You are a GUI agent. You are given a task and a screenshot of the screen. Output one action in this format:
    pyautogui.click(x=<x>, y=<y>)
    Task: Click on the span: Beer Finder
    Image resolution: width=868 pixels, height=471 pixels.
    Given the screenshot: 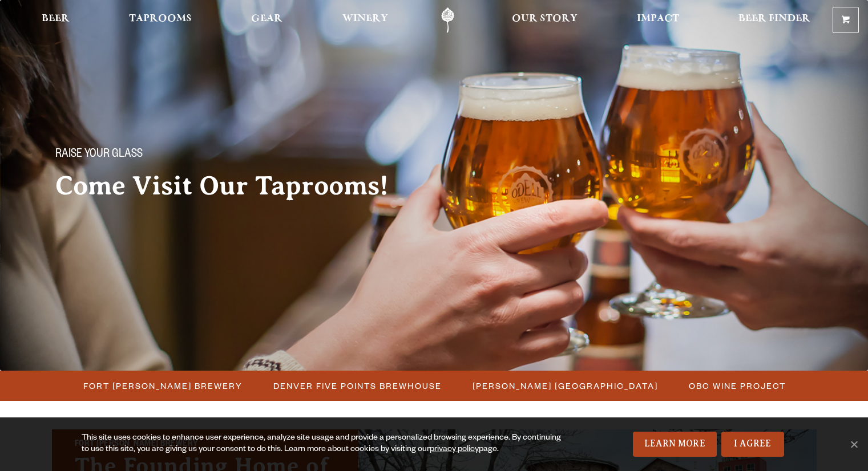 What is the action you would take?
    pyautogui.click(x=774, y=19)
    